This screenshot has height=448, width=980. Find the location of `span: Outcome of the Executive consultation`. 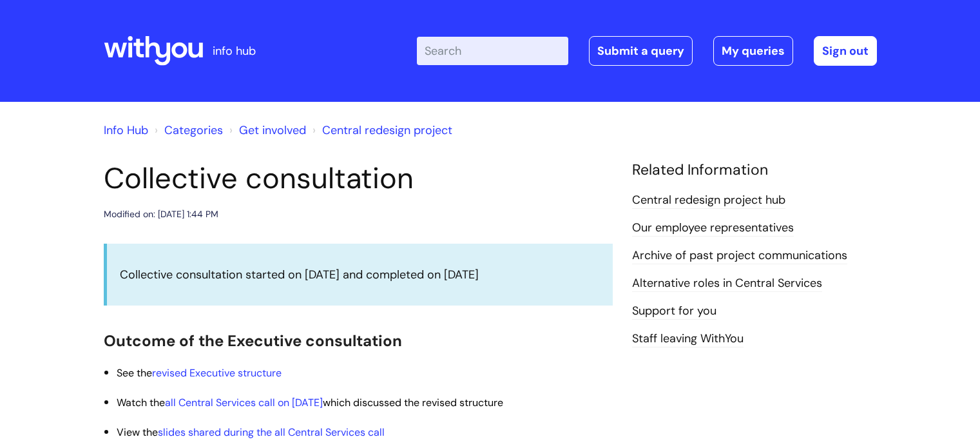

span: Outcome of the Executive consultation is located at coordinates (253, 341).